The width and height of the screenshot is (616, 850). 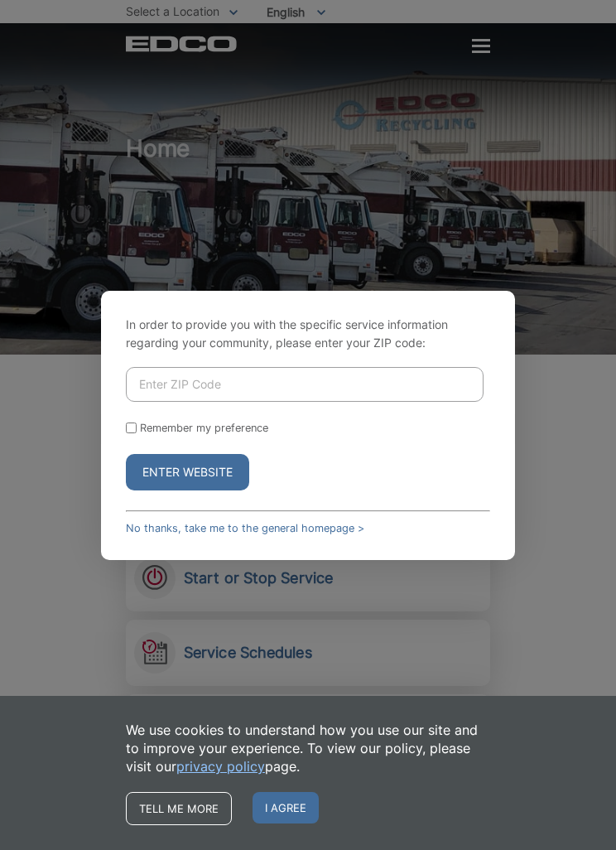 I want to click on a: privacy policy, so click(x=220, y=766).